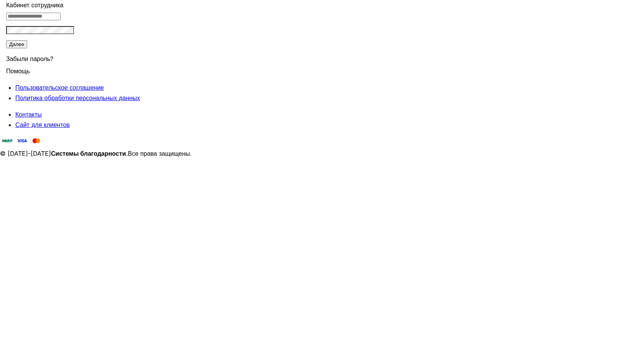  What do you see at coordinates (160, 153) in the screenshot?
I see `span: Все права защищены.` at bounding box center [160, 153].